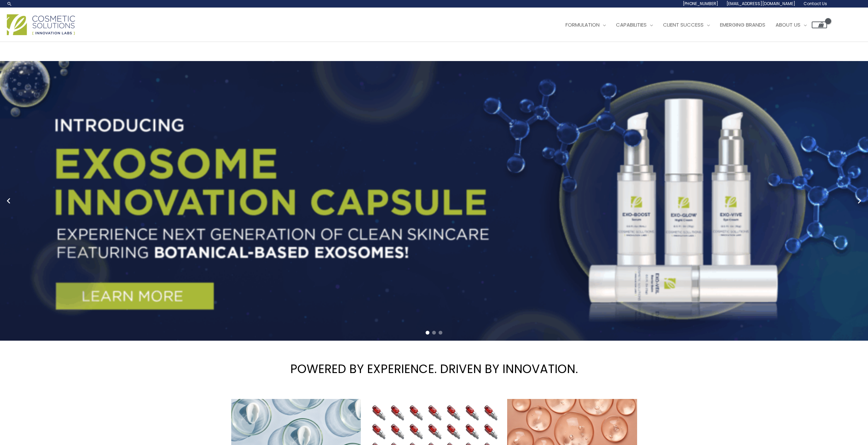 The image size is (868, 445). Describe the element at coordinates (9, 200) in the screenshot. I see `button: Previous slide` at that location.